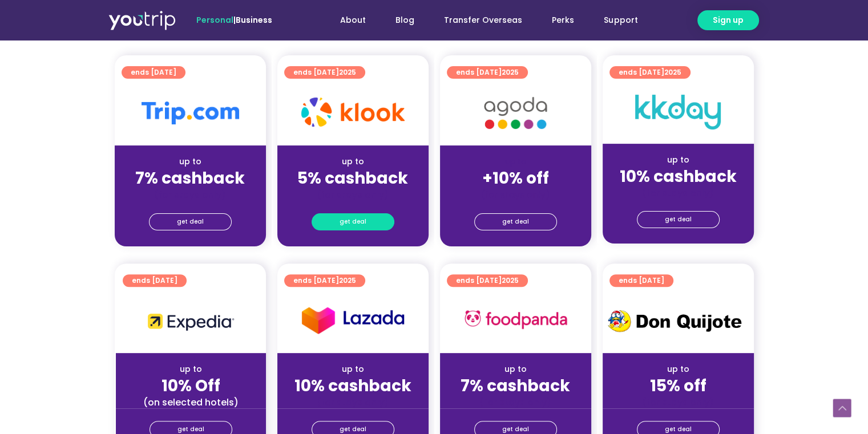 Image resolution: width=868 pixels, height=434 pixels. What do you see at coordinates (728, 20) in the screenshot?
I see `a: Sign up` at bounding box center [728, 20].